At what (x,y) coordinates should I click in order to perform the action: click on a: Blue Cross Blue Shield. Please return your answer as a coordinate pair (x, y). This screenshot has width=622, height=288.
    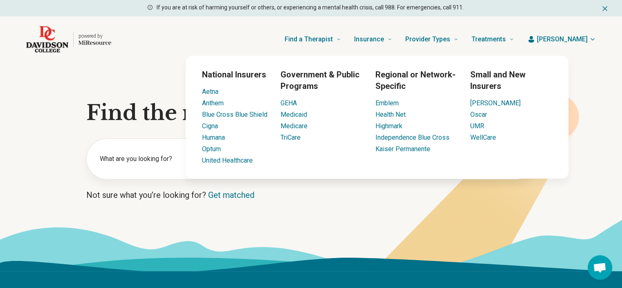
    Looking at the image, I should click on (235, 114).